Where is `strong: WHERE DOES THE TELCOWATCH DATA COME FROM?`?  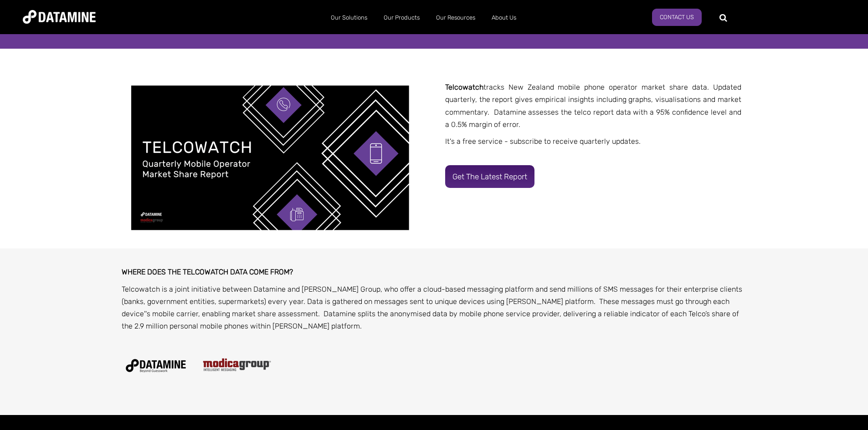
strong: WHERE DOES THE TELCOWATCH DATA COME FROM? is located at coordinates (207, 272).